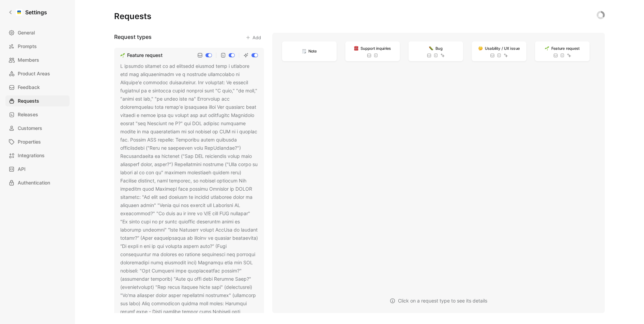  What do you see at coordinates (439, 48) in the screenshot?
I see `span: Bug` at bounding box center [439, 48].